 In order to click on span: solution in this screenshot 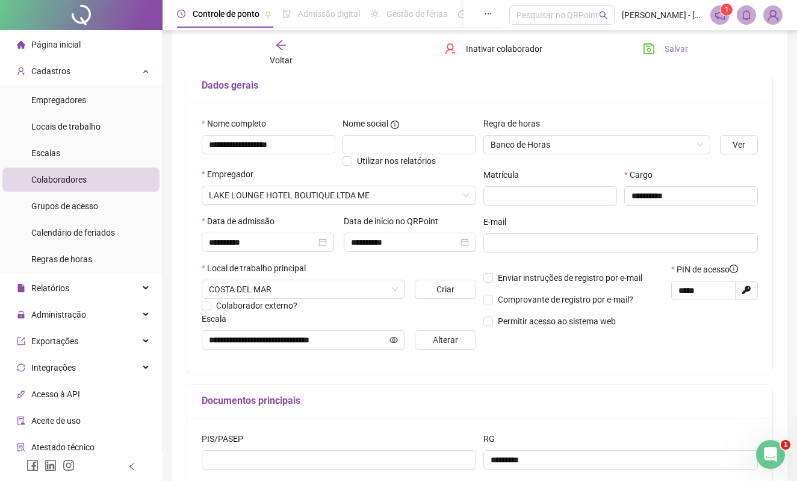, I will do `click(21, 447)`.